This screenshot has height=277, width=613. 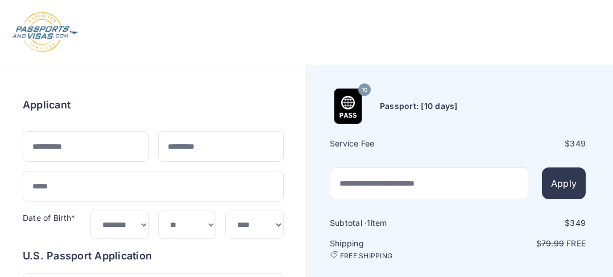 I want to click on span: 79.99, so click(x=552, y=243).